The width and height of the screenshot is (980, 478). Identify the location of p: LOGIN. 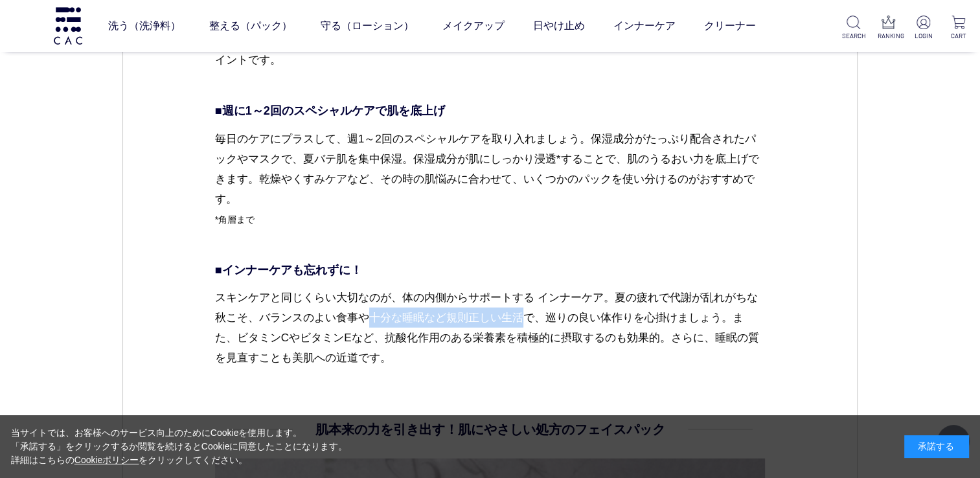
(923, 36).